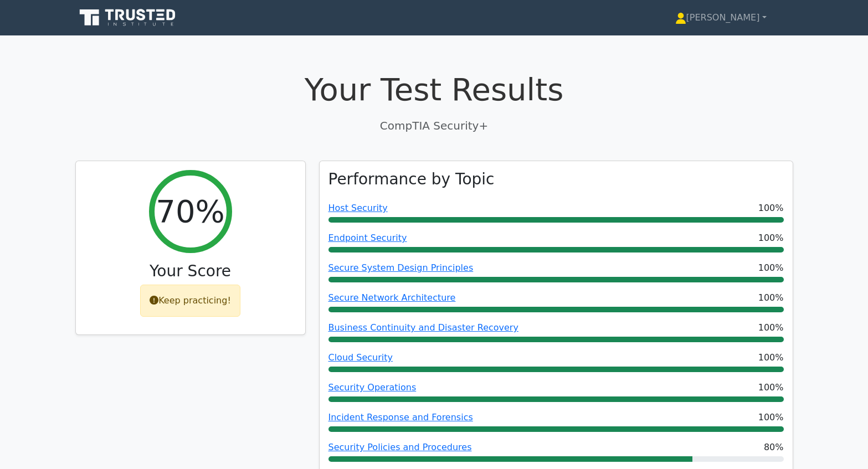 The height and width of the screenshot is (469, 868). I want to click on a: Incident Response and Forensics, so click(400, 416).